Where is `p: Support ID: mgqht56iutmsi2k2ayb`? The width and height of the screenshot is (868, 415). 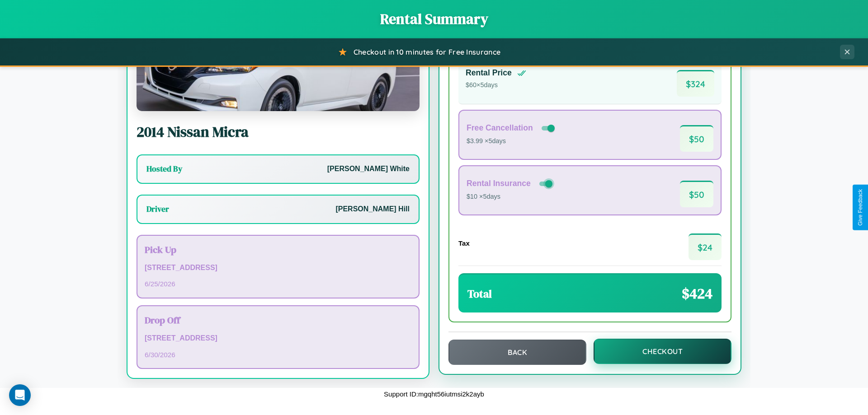
p: Support ID: mgqht56iutmsi2k2ayb is located at coordinates (434, 394).